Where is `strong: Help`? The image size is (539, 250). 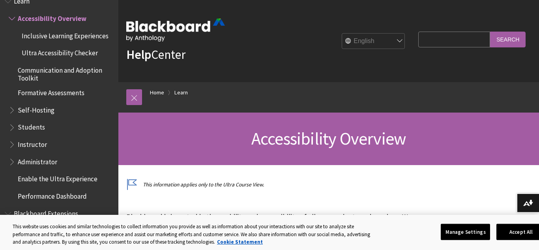 strong: Help is located at coordinates (139, 54).